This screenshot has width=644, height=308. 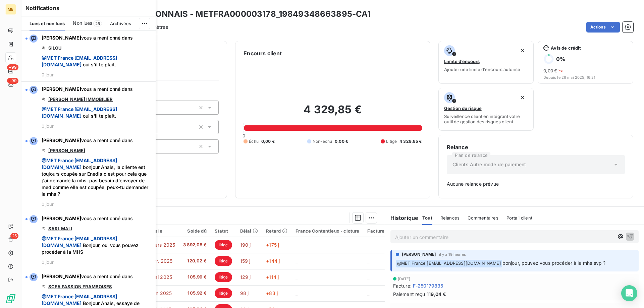 What do you see at coordinates (401, 217) in the screenshot?
I see `h6: Historique` at bounding box center [401, 217].